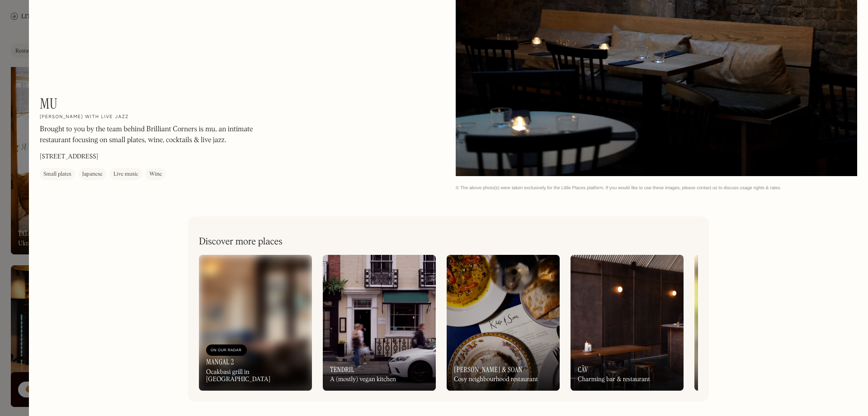 This screenshot has height=416, width=868. I want to click on h1: mu, so click(49, 104).